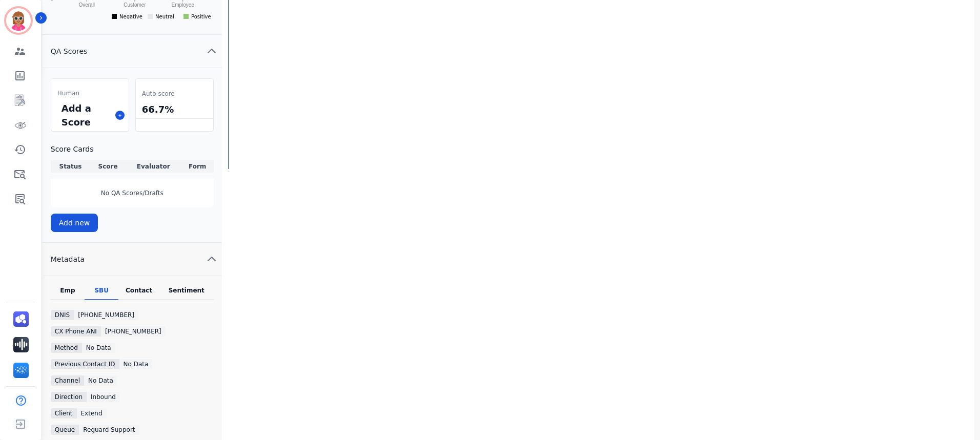 The width and height of the screenshot is (980, 440). I want to click on text: Employee, so click(182, 4).